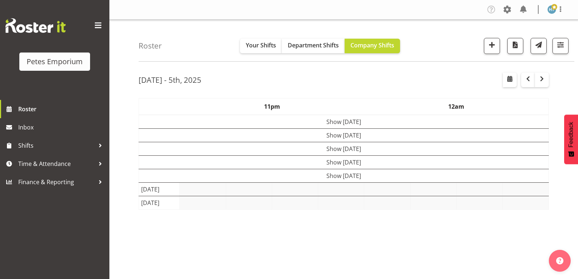  Describe the element at coordinates (372, 45) in the screenshot. I see `span: Company Shifts` at that location.